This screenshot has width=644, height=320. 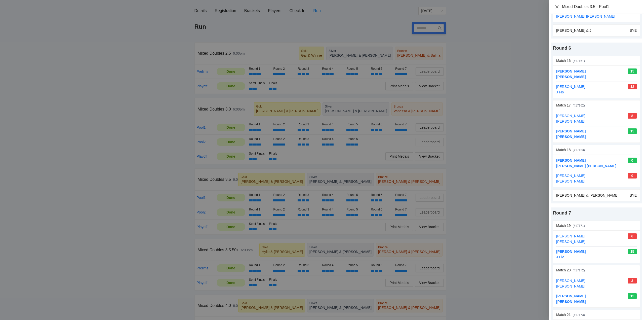 I want to click on div: 8, so click(x=632, y=116).